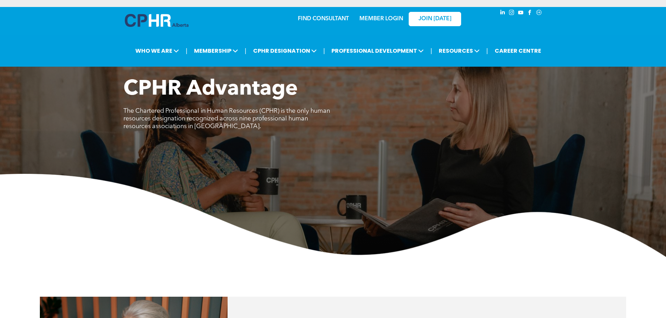 The height and width of the screenshot is (318, 666). What do you see at coordinates (157, 20) in the screenshot?
I see `img: A blue and white logo for cp alberta` at bounding box center [157, 20].